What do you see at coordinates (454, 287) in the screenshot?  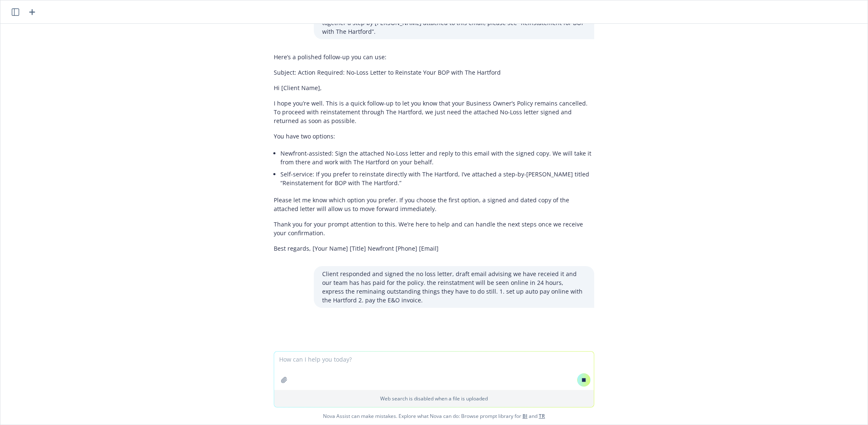 I see `p: Client responded and signed the no loss letter, draft email advising we have receied it and our t...` at bounding box center [454, 287].